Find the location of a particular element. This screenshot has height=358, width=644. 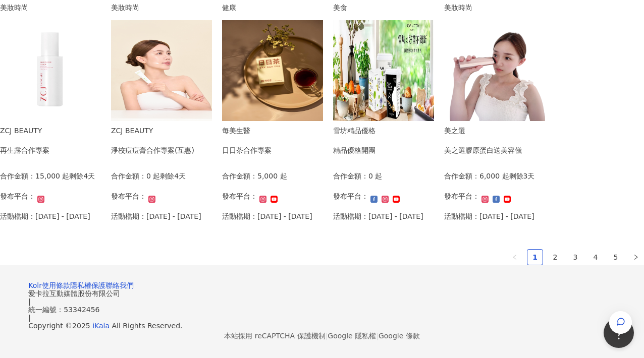

div: Copyright © 2025 All Rights Reserved. is located at coordinates (322, 326).